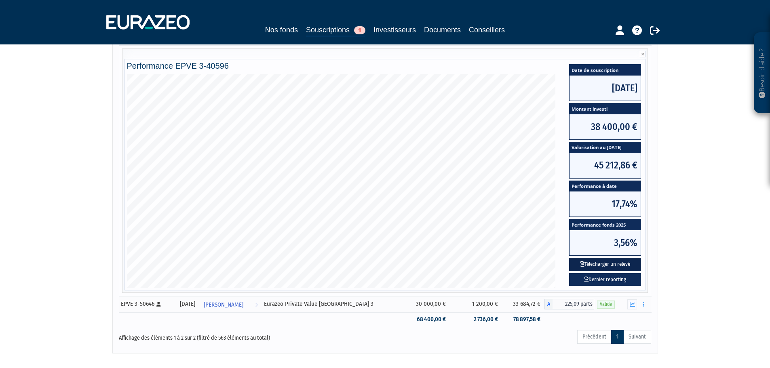  Describe the element at coordinates (605, 70) in the screenshot. I see `span: Date de souscription` at that location.